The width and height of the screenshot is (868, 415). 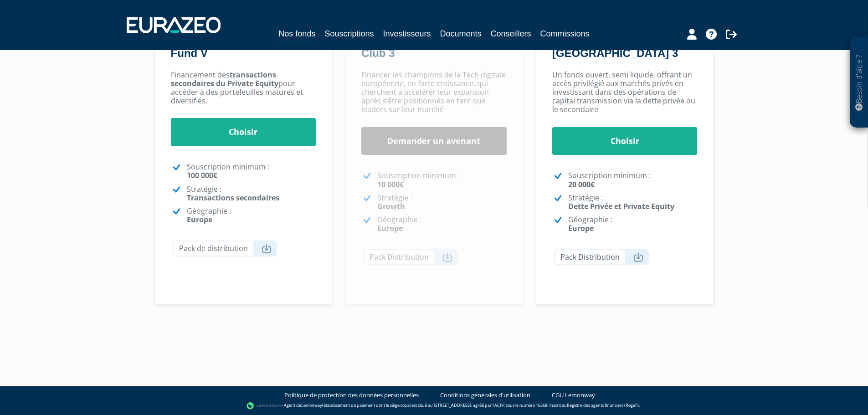 What do you see at coordinates (434, 92) in the screenshot?
I see `p: Financer les champions de la Tech digitale européenne, en forte croissance, qui cherchent à accél...` at bounding box center [434, 92].